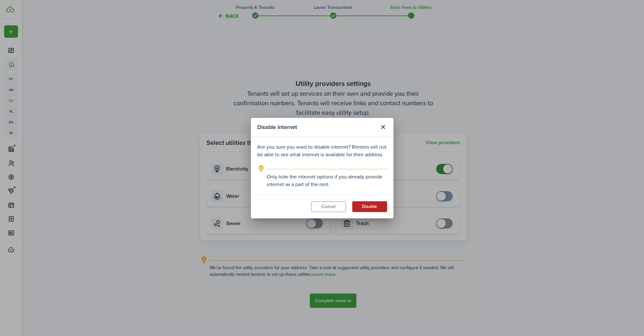 The image size is (644, 336). What do you see at coordinates (327, 181) in the screenshot?
I see `explanation-description: Only hide the internet options if you already provide internet as a part of the rent.` at bounding box center [327, 181].